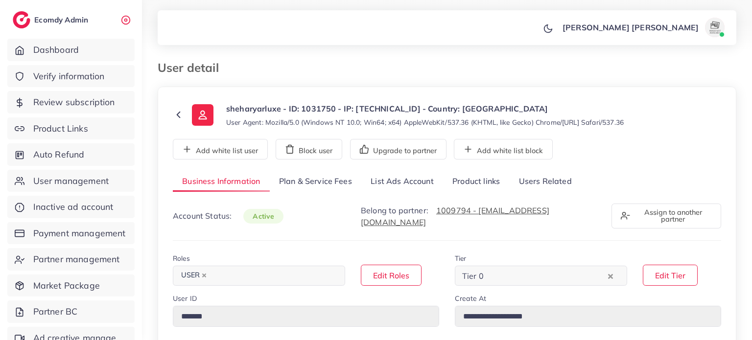 This screenshot has height=340, width=752. What do you see at coordinates (473, 276) in the screenshot?
I see `span: Tier 0` at bounding box center [473, 276].